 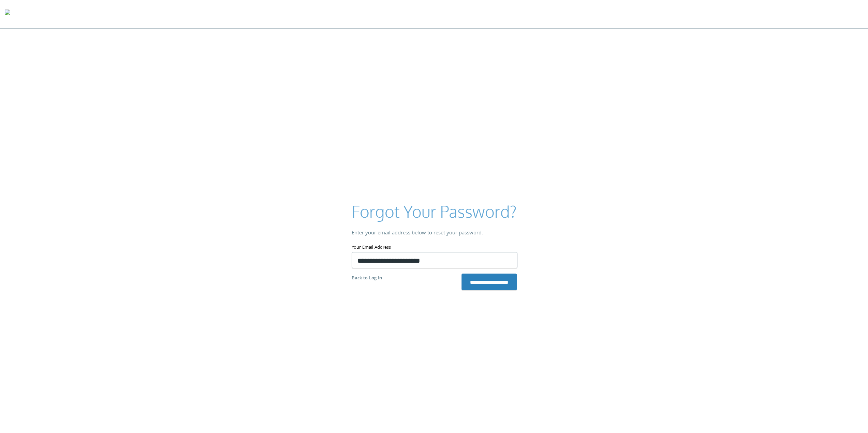 I want to click on a: Back to Log In, so click(x=367, y=278).